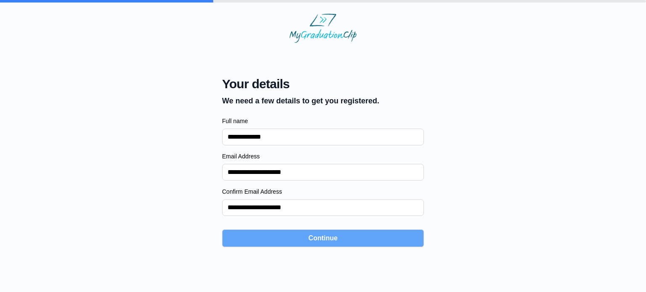 The height and width of the screenshot is (292, 646). I want to click on span: Your details, so click(301, 84).